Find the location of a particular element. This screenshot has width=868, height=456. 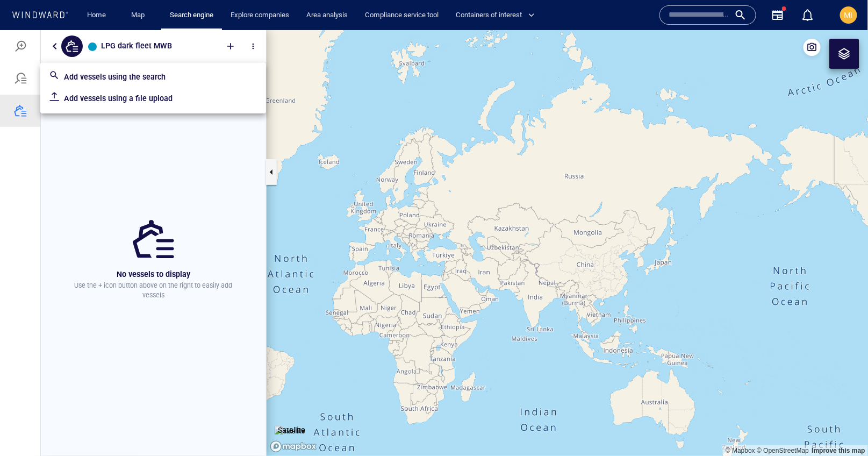

a: Search engine is located at coordinates (191, 15).